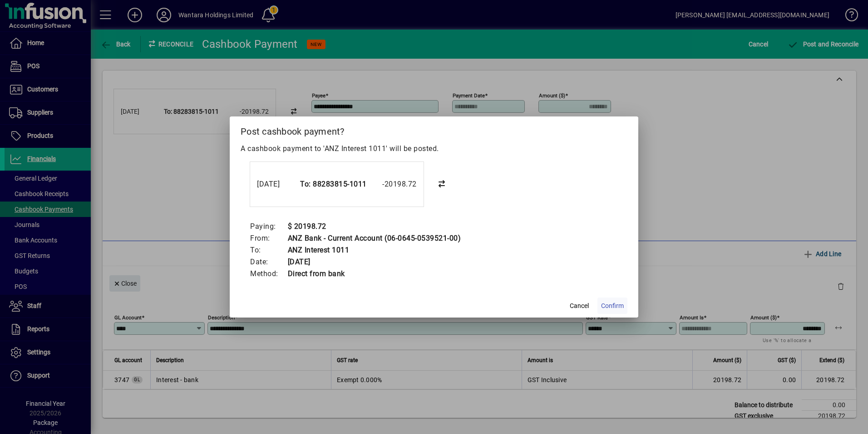  I want to click on td: ANZ Interest 1011, so click(374, 250).